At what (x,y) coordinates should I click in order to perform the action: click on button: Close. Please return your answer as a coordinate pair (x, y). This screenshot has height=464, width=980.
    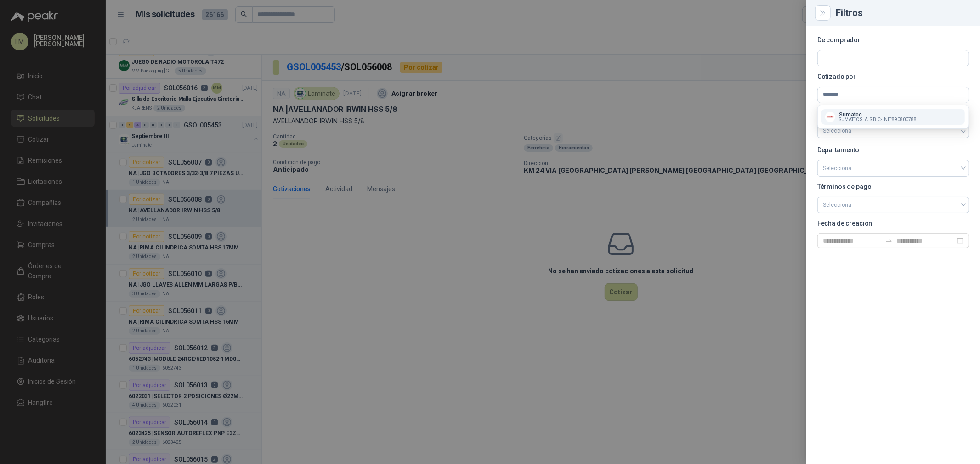
    Looking at the image, I should click on (823, 13).